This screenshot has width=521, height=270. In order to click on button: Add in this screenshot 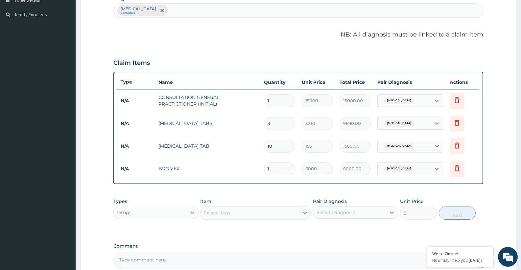, I will do `click(457, 213)`.